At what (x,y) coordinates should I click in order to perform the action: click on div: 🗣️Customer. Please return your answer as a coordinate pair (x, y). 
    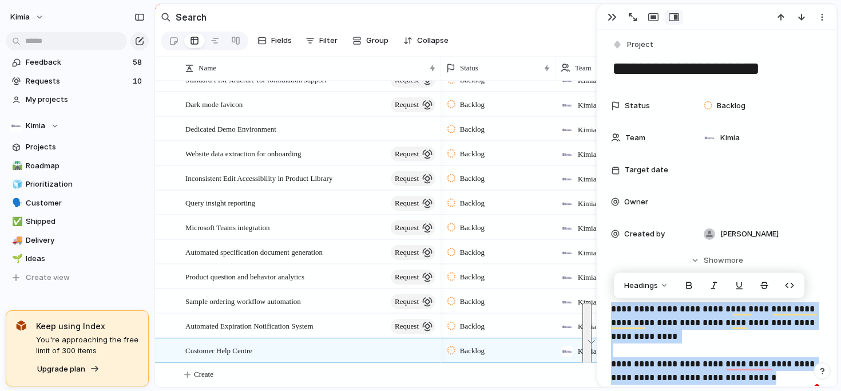
    Looking at the image, I should click on (77, 203).